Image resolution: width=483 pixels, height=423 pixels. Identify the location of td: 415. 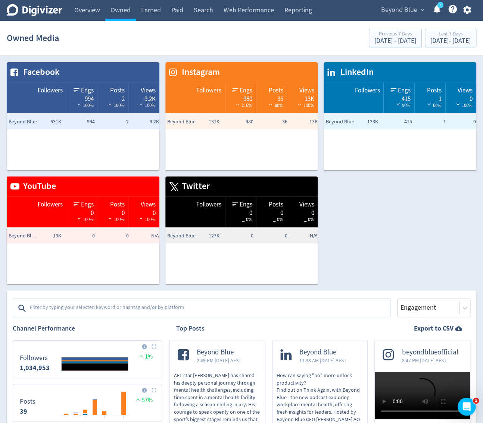
(397, 122).